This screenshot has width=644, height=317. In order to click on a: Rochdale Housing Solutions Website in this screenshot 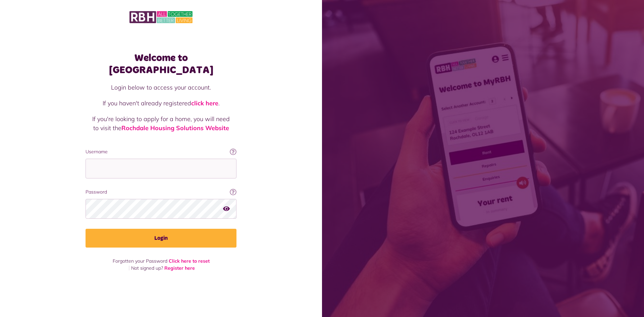, I will do `click(175, 128)`.